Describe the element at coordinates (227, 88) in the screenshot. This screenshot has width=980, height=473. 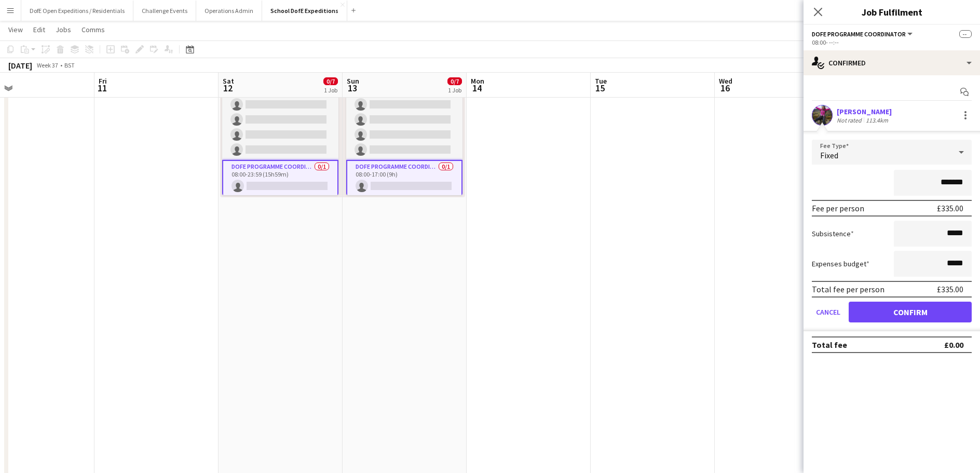
I see `span: 12` at that location.